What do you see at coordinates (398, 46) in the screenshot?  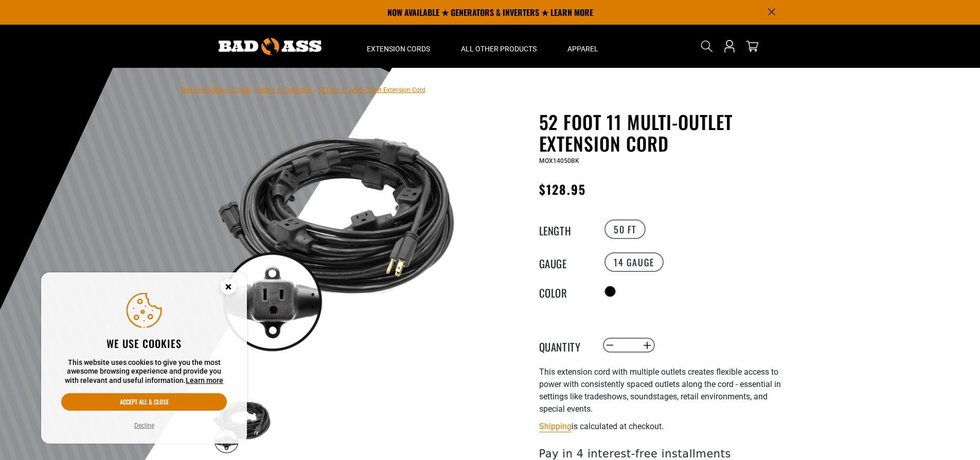 I see `summary: Extension Cords` at bounding box center [398, 46].